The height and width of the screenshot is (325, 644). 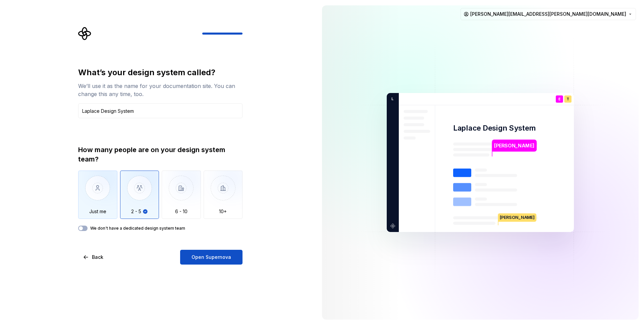 I want to click on div: We’ll use it as the name for your documentation site. You can change this any time, too., so click(x=160, y=90).